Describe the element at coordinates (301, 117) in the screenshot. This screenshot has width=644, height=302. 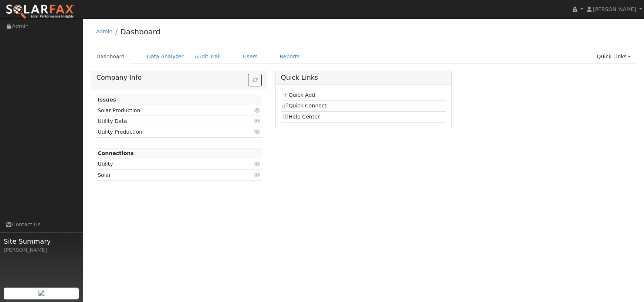
I see `a: Help Center` at that location.